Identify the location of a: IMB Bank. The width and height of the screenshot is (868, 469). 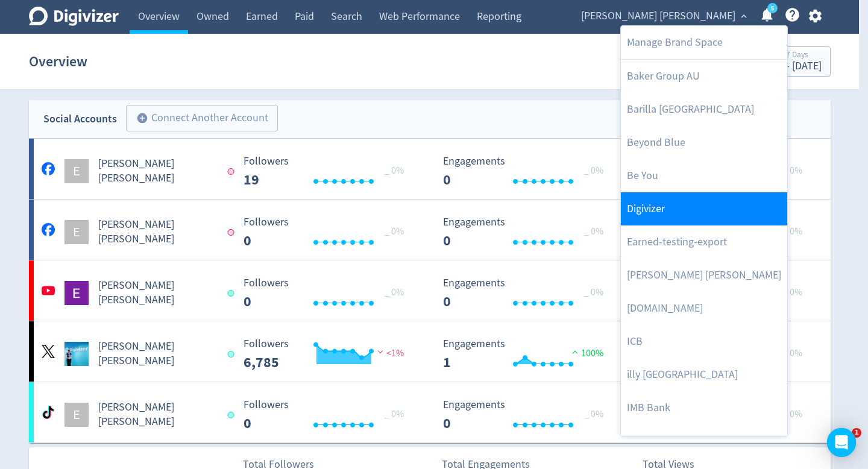
(704, 407).